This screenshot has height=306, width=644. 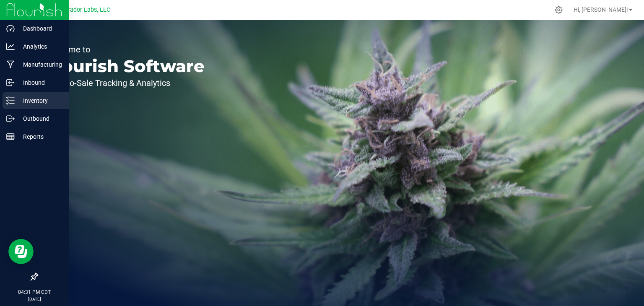 What do you see at coordinates (125, 83) in the screenshot?
I see `p: Seed-to-Sale Tracking & Analytics` at bounding box center [125, 83].